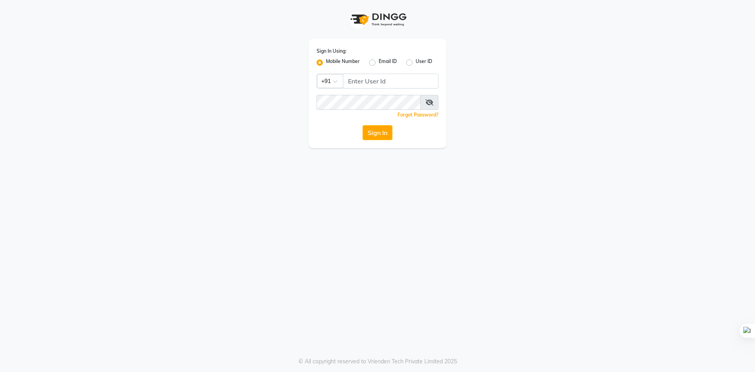  I want to click on img: logo1.svg, so click(378, 19).